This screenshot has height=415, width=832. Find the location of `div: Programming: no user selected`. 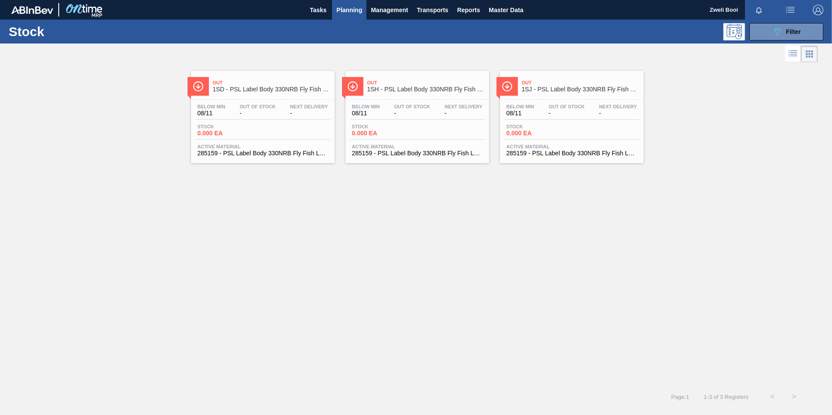

div: Programming: no user selected is located at coordinates (734, 32).